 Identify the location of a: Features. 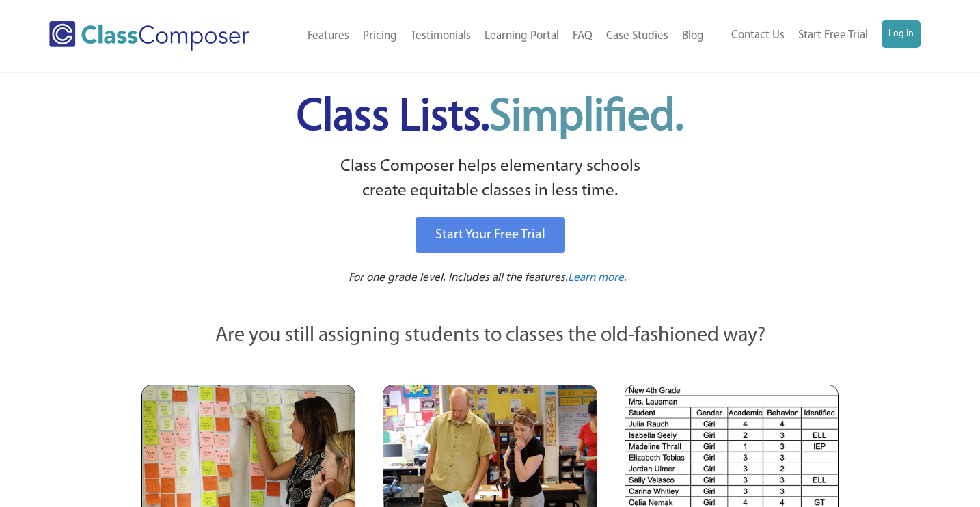
(328, 36).